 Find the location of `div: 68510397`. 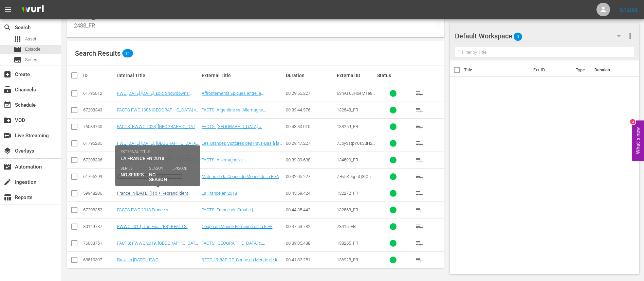

div: 68510397 is located at coordinates (99, 260).